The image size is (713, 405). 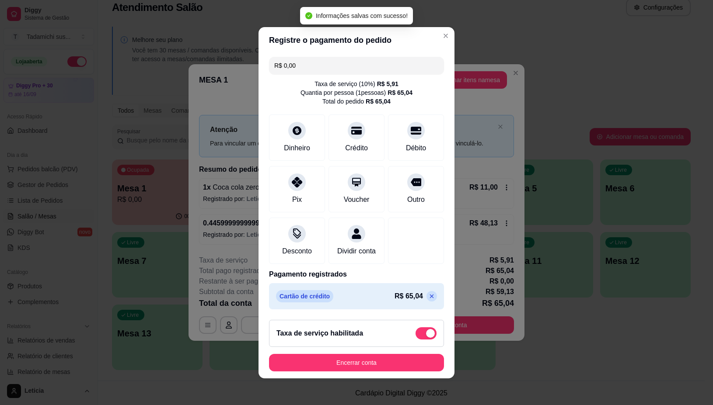 What do you see at coordinates (356, 101) in the screenshot?
I see `div: Total do pedido` at bounding box center [356, 101].